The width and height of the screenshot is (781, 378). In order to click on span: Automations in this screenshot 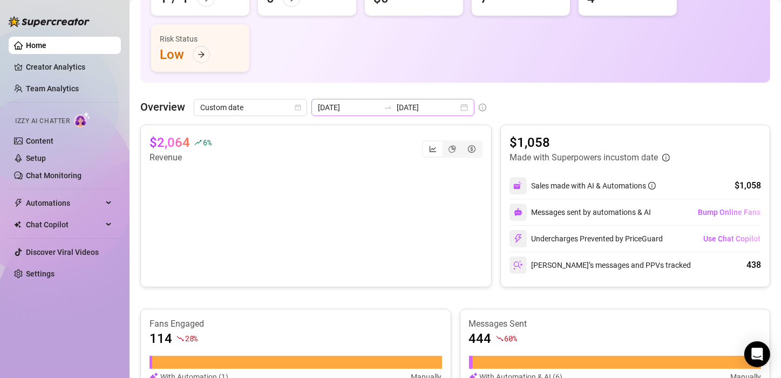, I will do `click(64, 203)`.